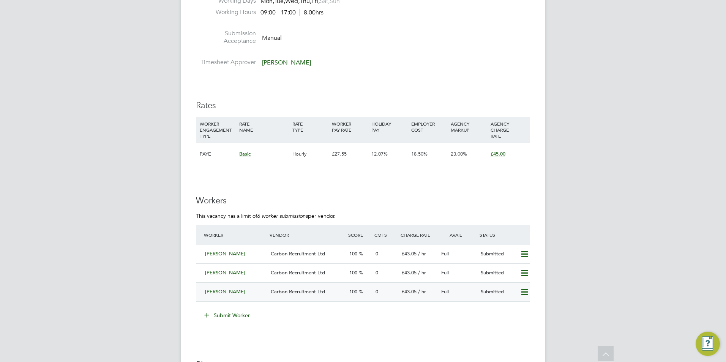 Image resolution: width=726 pixels, height=362 pixels. Describe the element at coordinates (264, 127) in the screenshot. I see `div: RATE NAME` at that location.